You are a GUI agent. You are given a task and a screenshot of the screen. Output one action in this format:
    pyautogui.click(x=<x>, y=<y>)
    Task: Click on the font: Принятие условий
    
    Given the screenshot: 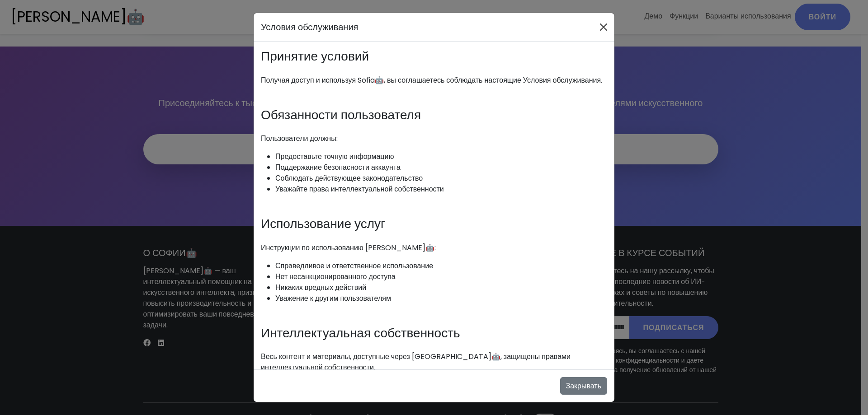 What is the action you would take?
    pyautogui.click(x=315, y=56)
    